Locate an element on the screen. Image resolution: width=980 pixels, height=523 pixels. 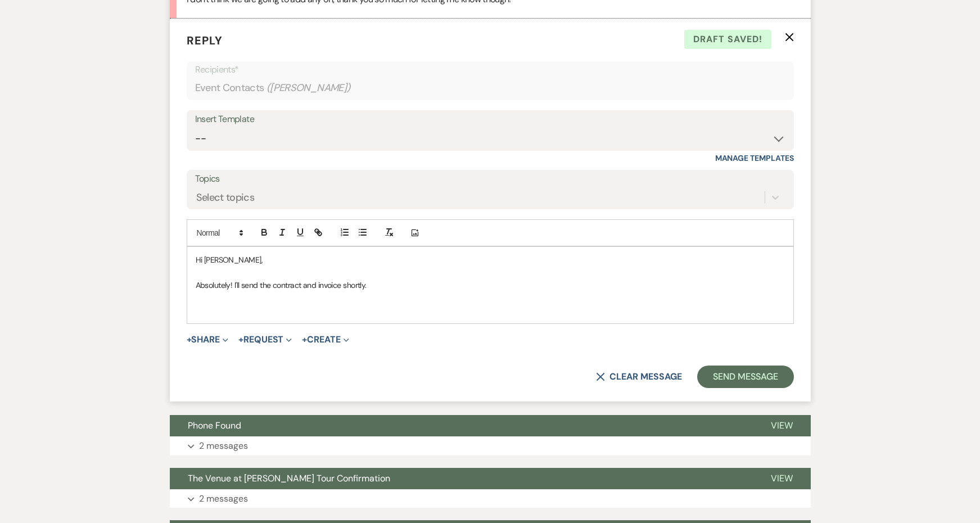
span: Draft saved! is located at coordinates (728, 39).